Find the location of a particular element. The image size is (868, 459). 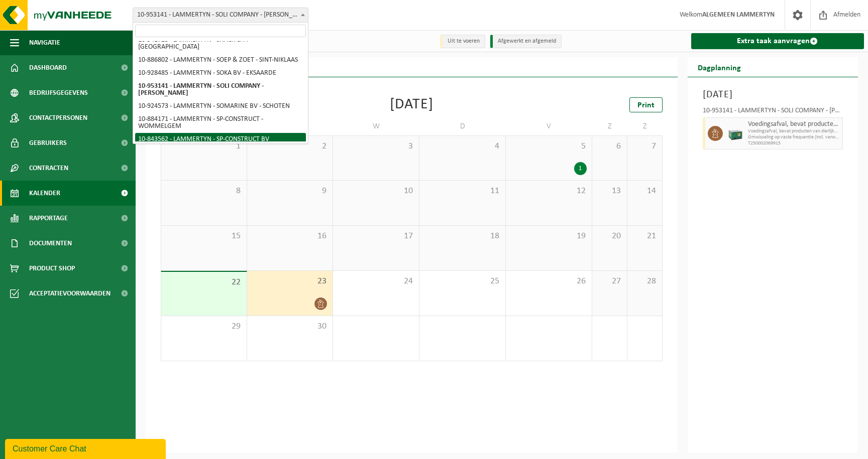

span: 19 is located at coordinates (549, 236).